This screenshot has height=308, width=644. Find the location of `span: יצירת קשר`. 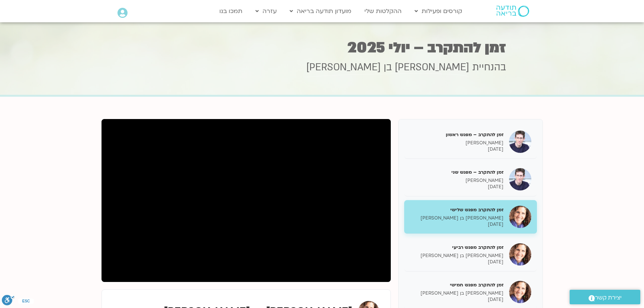

span: יצירת קשר is located at coordinates (608, 298).